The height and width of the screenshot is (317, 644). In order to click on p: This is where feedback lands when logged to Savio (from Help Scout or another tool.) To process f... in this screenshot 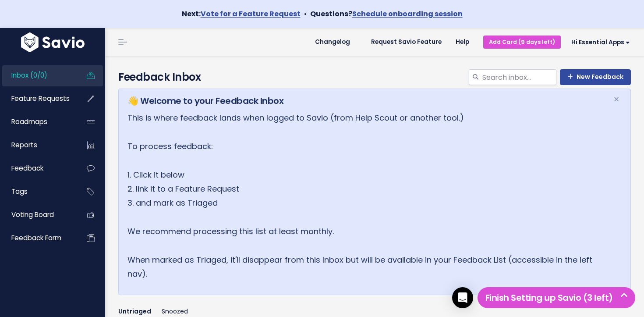, I will do `click(365, 196)`.